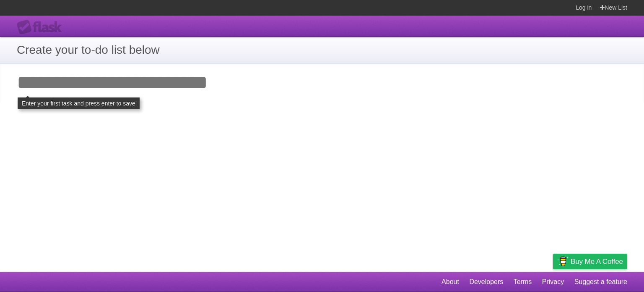 This screenshot has width=644, height=292. Describe the element at coordinates (42, 27) in the screenshot. I see `div: Flask` at that location.